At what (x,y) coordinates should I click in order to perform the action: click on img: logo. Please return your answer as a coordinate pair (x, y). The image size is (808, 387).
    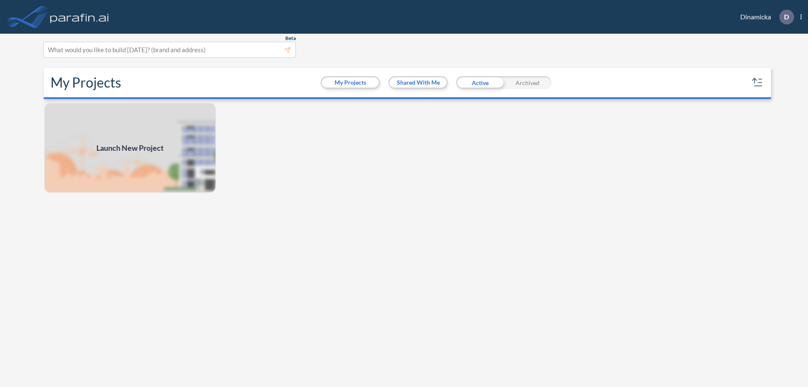
    Looking at the image, I should click on (80, 17).